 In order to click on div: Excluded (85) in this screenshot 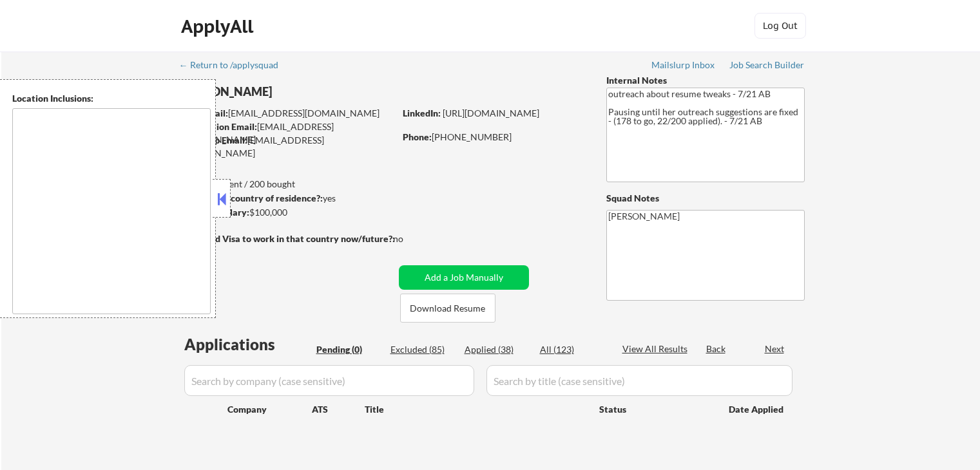, I will do `click(422, 349)`.